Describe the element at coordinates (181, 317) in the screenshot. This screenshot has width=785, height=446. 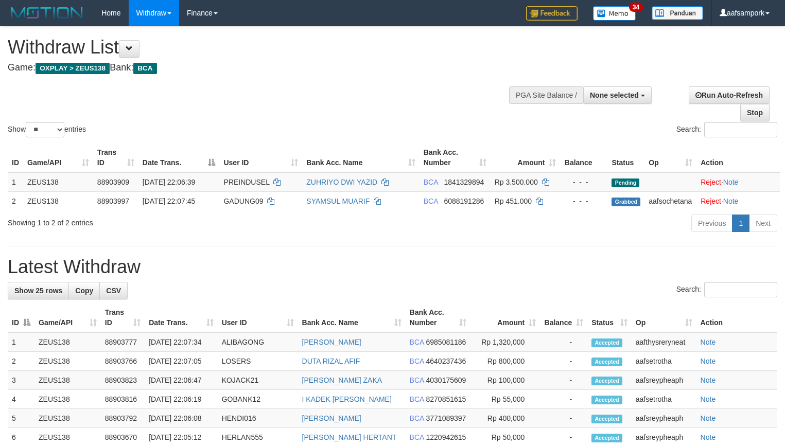
I see `th: Date Trans.: activate to sort column ascending` at that location.